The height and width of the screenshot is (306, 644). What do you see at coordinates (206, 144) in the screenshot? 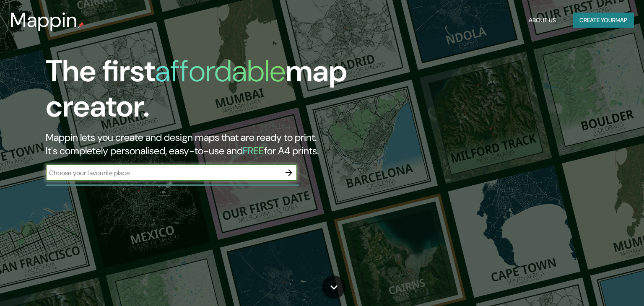
I see `h2: Mappin lets you create and design maps that are ready to print. It's completely personalised, eas...` at bounding box center [206, 144].